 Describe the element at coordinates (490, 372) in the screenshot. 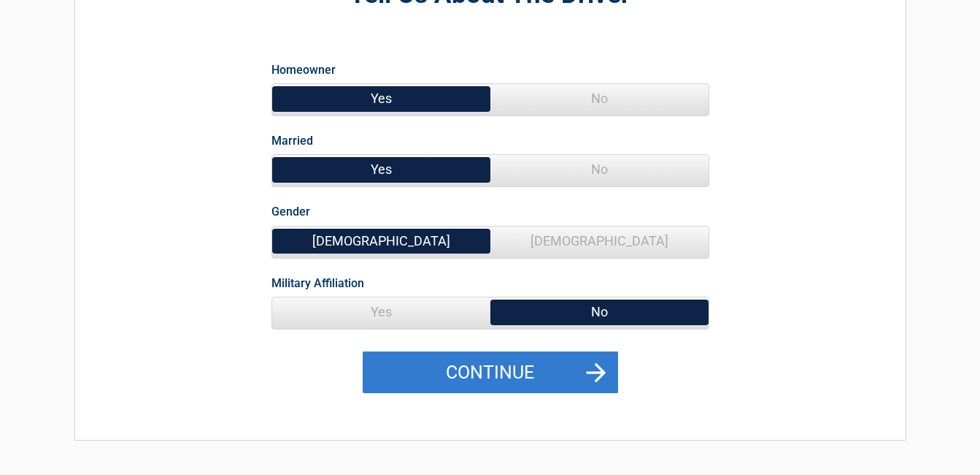

I see `button: Continue` at that location.